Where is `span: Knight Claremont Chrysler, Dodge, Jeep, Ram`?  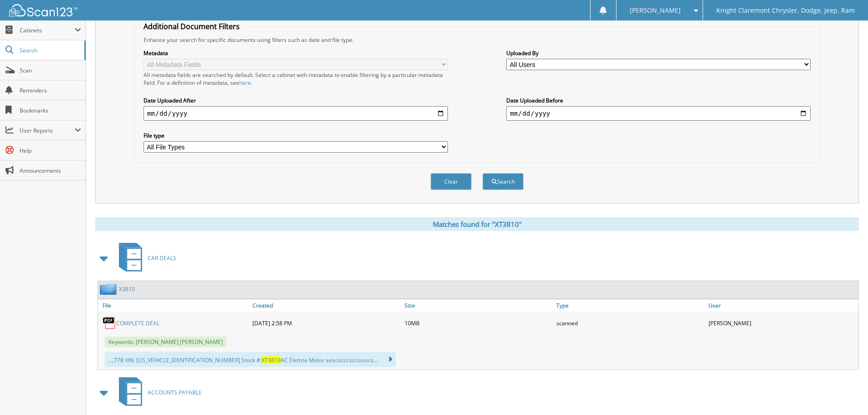 span: Knight Claremont Chrysler, Dodge, Jeep, Ram is located at coordinates (786, 10).